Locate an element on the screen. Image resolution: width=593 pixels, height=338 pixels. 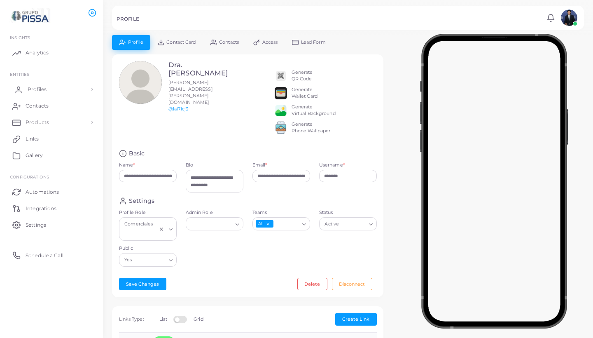
label: Grid is located at coordinates (198, 319).